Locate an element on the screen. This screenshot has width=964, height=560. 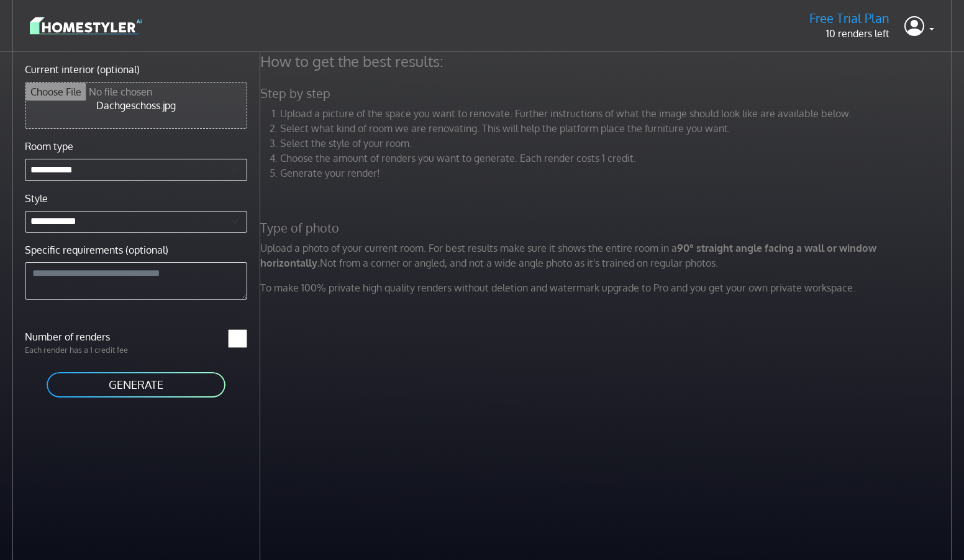
li: Select what kind of room we are renovating. This will help the platform place the furniture you w... is located at coordinates (617, 129).